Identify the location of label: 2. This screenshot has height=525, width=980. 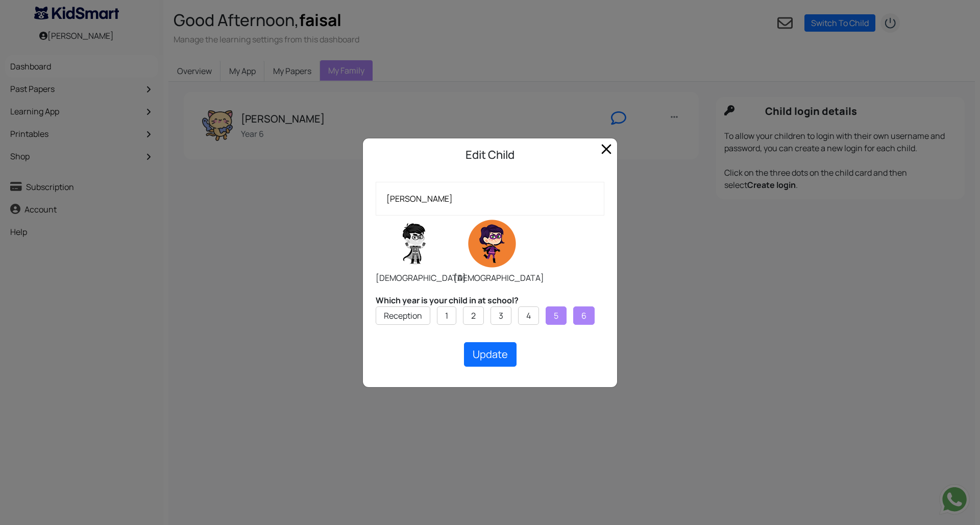
(473, 316).